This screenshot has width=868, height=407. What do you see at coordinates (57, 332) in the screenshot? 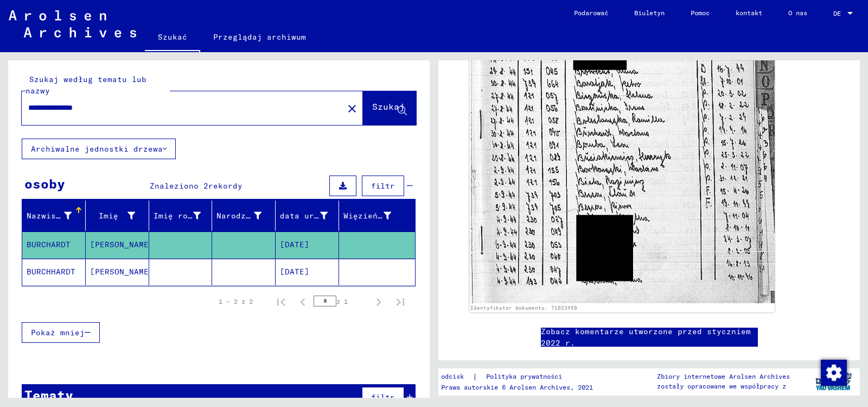
I see `font: Pokaż mniej` at bounding box center [57, 332].